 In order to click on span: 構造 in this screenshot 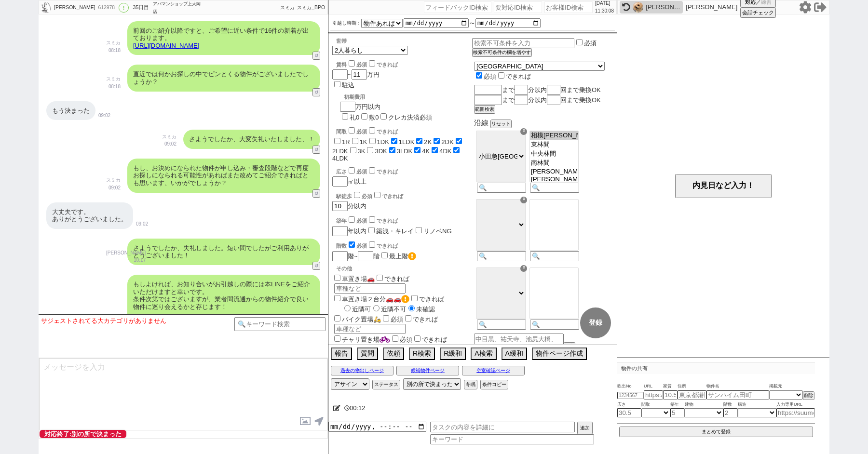, I will do `click(757, 405)`.